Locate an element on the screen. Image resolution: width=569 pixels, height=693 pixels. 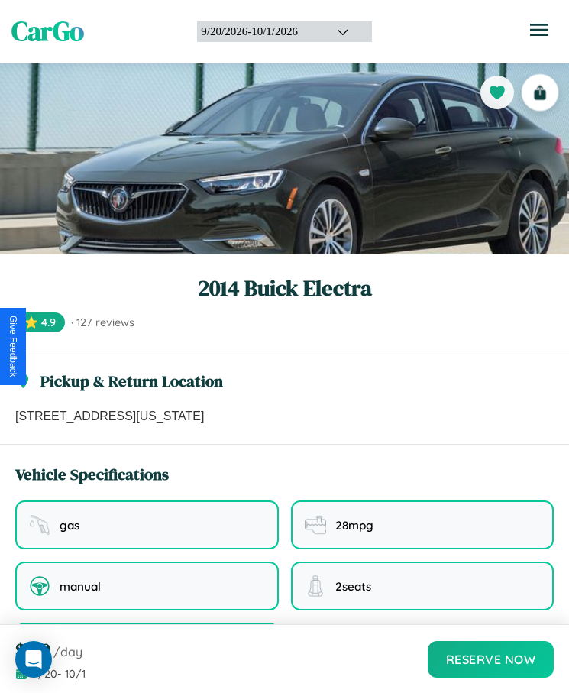
span: gas is located at coordinates (70, 525).